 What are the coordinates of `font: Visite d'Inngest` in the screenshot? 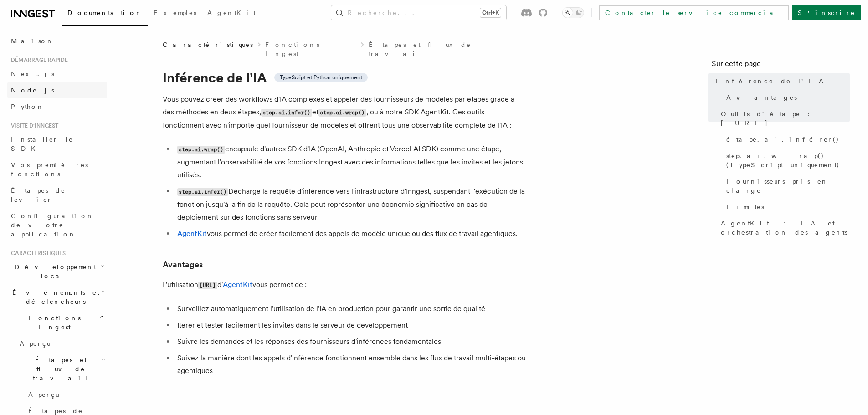 It's located at (35, 125).